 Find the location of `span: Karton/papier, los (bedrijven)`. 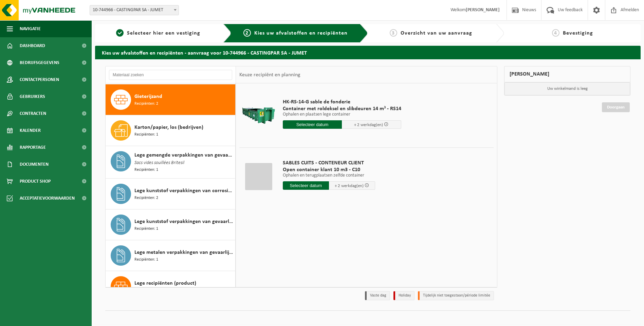

span: Karton/papier, los (bedrijven) is located at coordinates (168, 127).